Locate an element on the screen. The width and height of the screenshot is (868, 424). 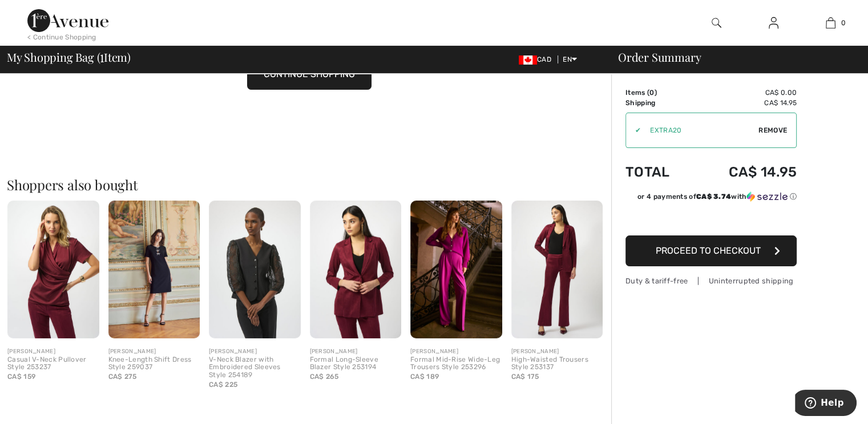
a: 0 is located at coordinates (831, 23).